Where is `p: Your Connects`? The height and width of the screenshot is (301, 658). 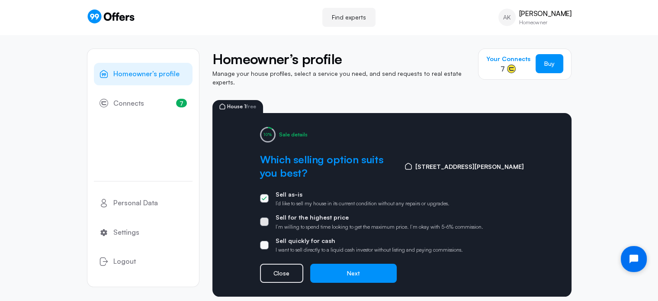
p: Your Connects is located at coordinates (508, 59).